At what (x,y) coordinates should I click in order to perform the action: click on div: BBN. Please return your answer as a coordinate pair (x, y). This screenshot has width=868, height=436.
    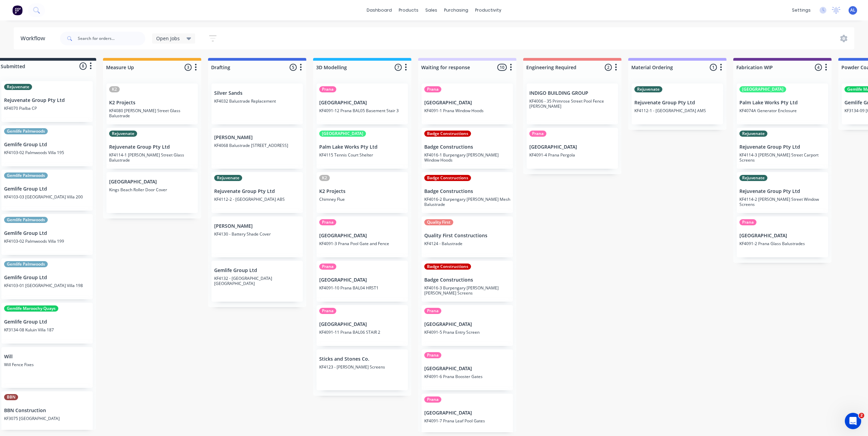
    Looking at the image, I should click on (11, 397).